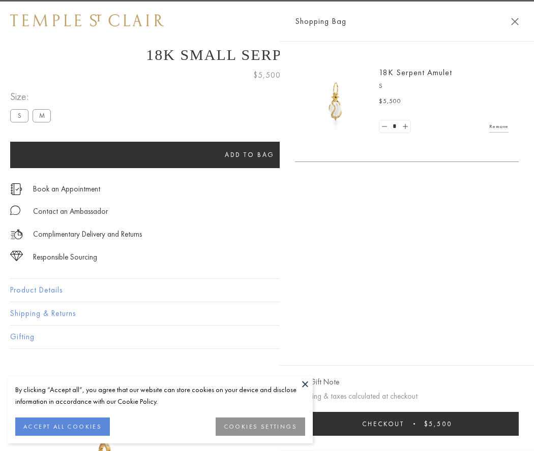  Describe the element at coordinates (384, 127) in the screenshot. I see `a: Set quantity to 0` at that location.